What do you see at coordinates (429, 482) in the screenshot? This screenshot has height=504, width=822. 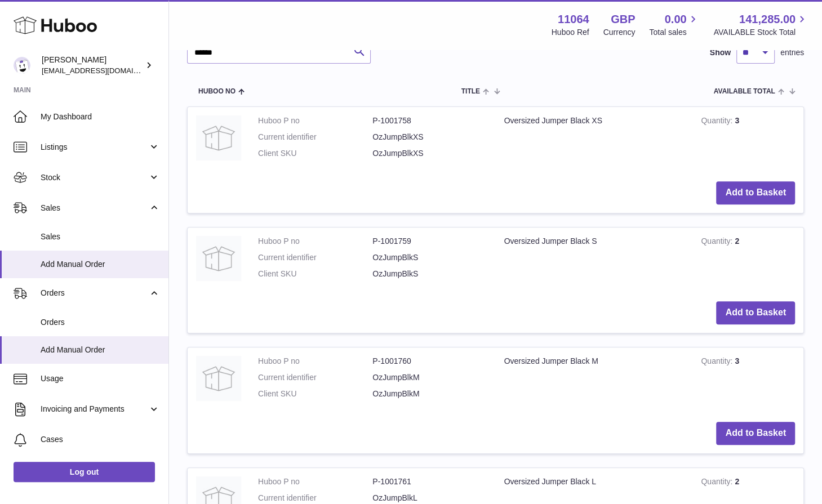 I see `dd: P-1001761` at bounding box center [429, 482].